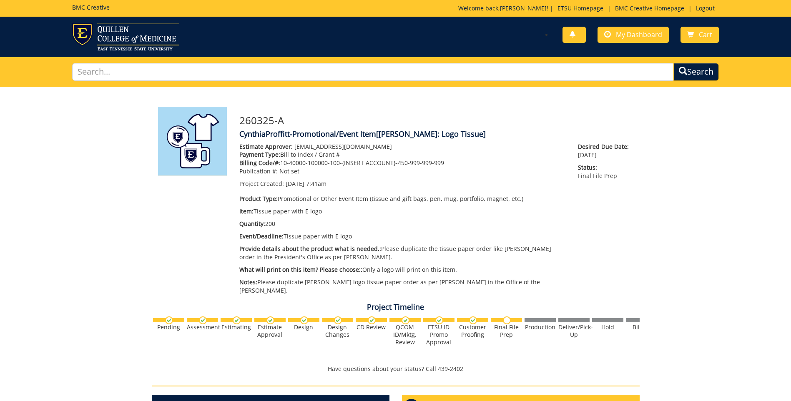 Image resolution: width=791 pixels, height=401 pixels. Describe the element at coordinates (303, 327) in the screenshot. I see `div: Design` at that location.